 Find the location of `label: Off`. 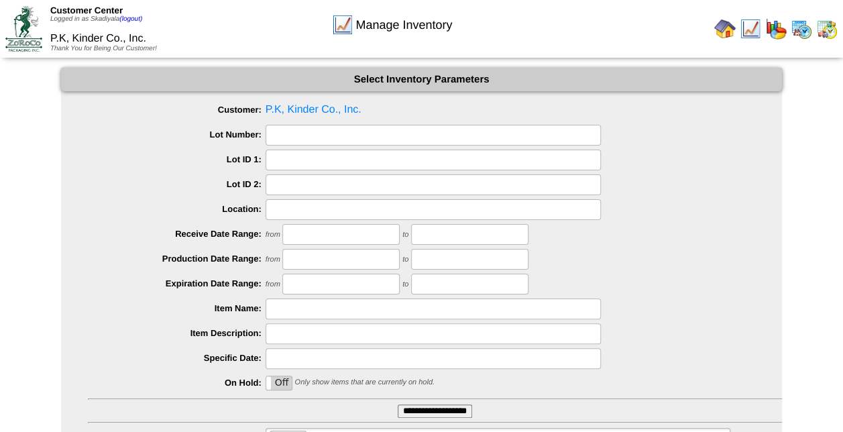

label: Off is located at coordinates (279, 383).